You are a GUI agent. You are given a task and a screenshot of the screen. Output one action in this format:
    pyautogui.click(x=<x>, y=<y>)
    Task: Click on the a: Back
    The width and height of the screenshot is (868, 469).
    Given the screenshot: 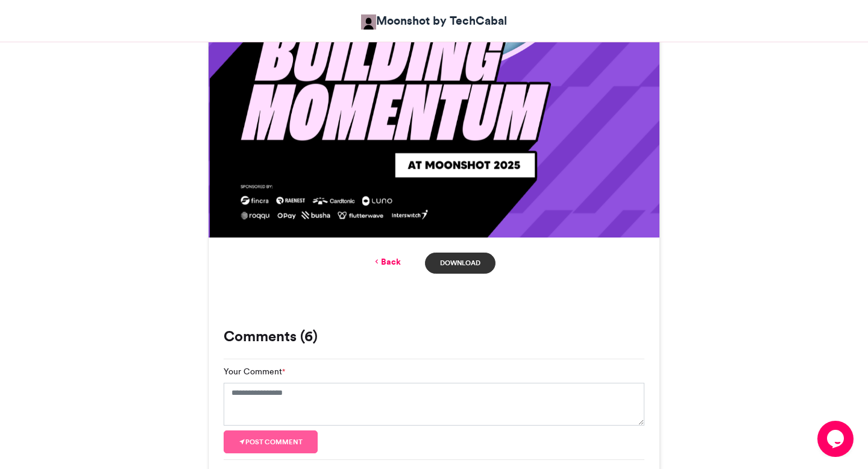 What is the action you would take?
    pyautogui.click(x=386, y=262)
    